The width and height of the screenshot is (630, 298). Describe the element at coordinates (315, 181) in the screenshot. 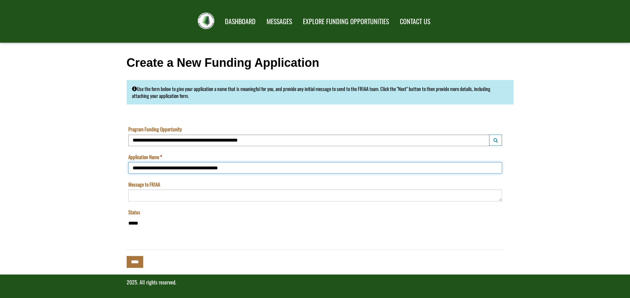

I see `fieldset: APPLICATION INFO` at that location.